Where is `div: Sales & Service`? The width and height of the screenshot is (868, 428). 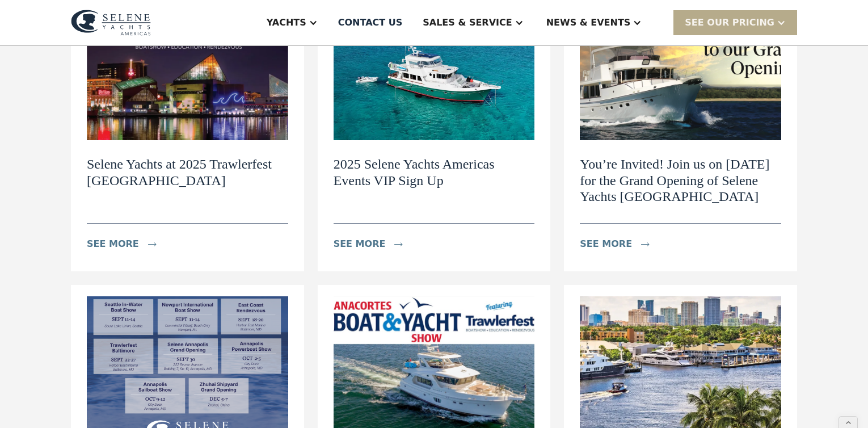 div: Sales & Service is located at coordinates (467, 23).